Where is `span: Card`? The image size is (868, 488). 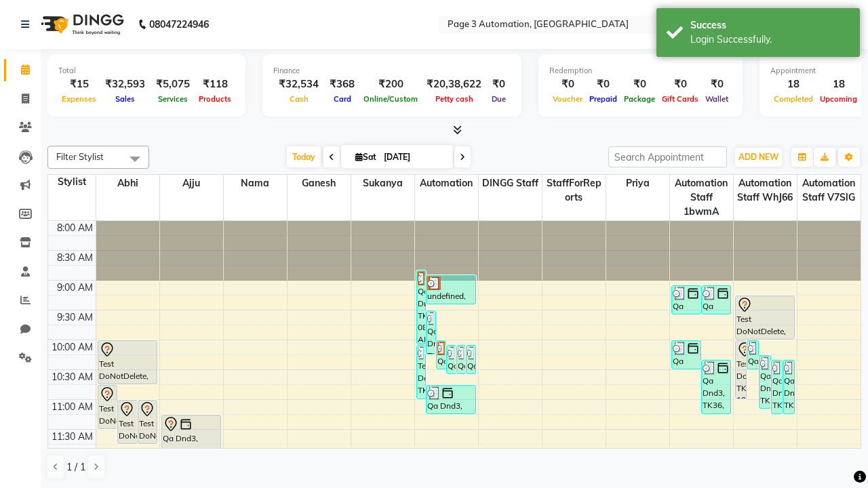 span: Card is located at coordinates (343, 99).